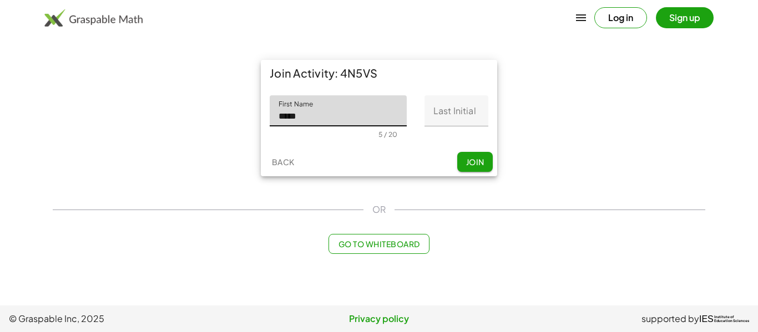 The image size is (758, 332). What do you see at coordinates (731, 320) in the screenshot?
I see `span: Institute of Education Sciences` at bounding box center [731, 320].